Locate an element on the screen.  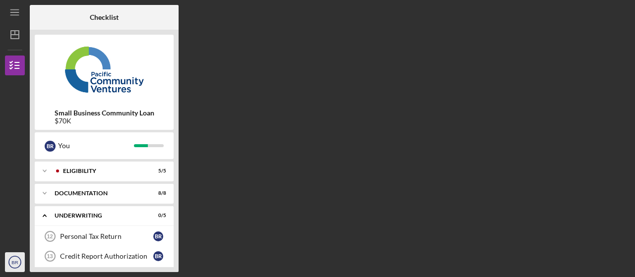
b: Small Business Community Loan is located at coordinates (104, 113).